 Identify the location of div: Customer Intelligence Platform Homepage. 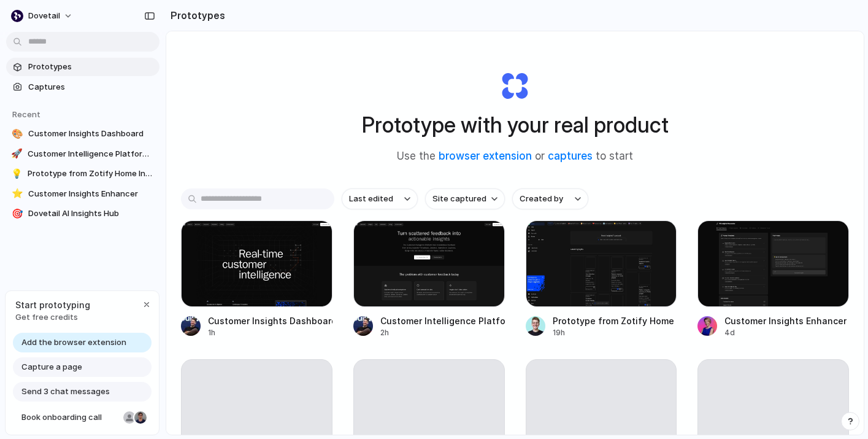
(442, 321).